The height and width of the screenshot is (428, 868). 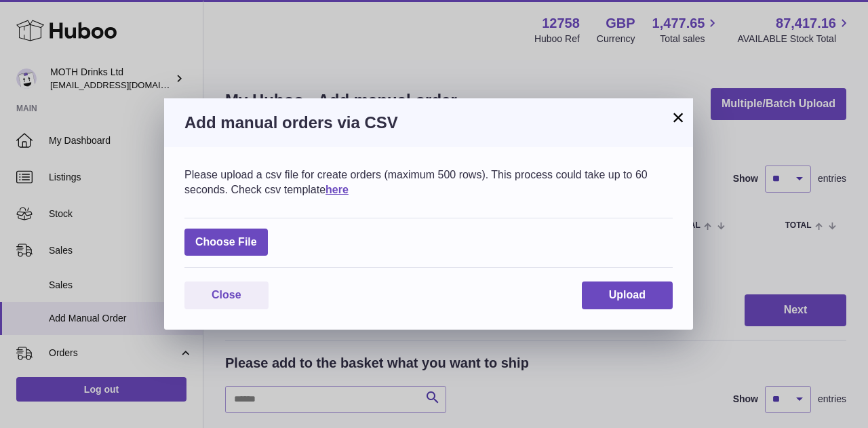 What do you see at coordinates (226, 242) in the screenshot?
I see `span: Choose File` at bounding box center [226, 242].